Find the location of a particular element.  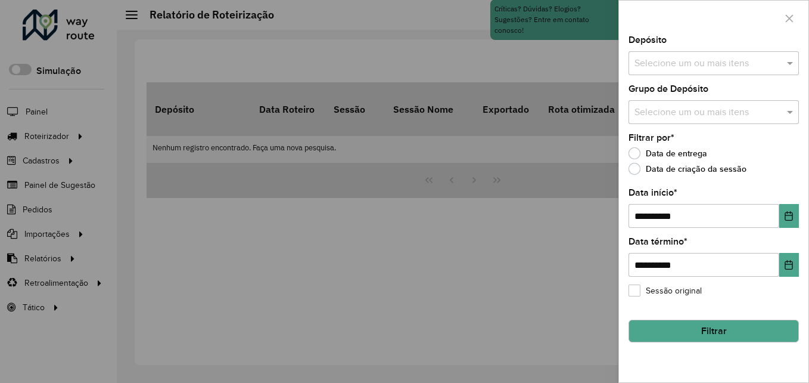

label: Grupo de Depósito is located at coordinates (669, 89).